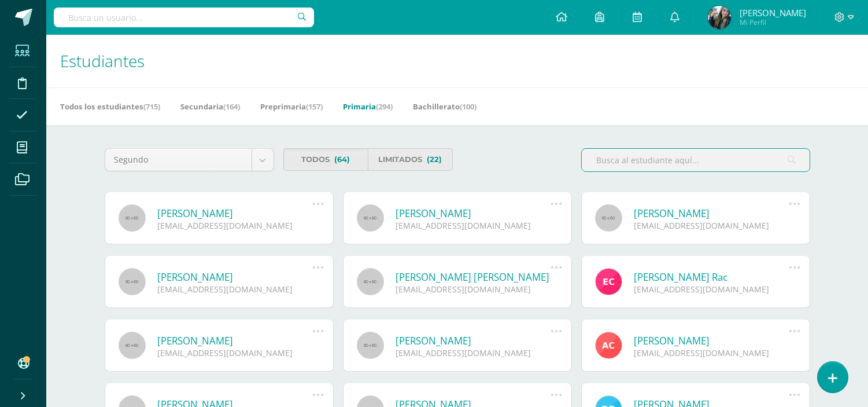 This screenshot has width=868, height=407. Describe the element at coordinates (103, 61) in the screenshot. I see `span: Estudiantes` at that location.